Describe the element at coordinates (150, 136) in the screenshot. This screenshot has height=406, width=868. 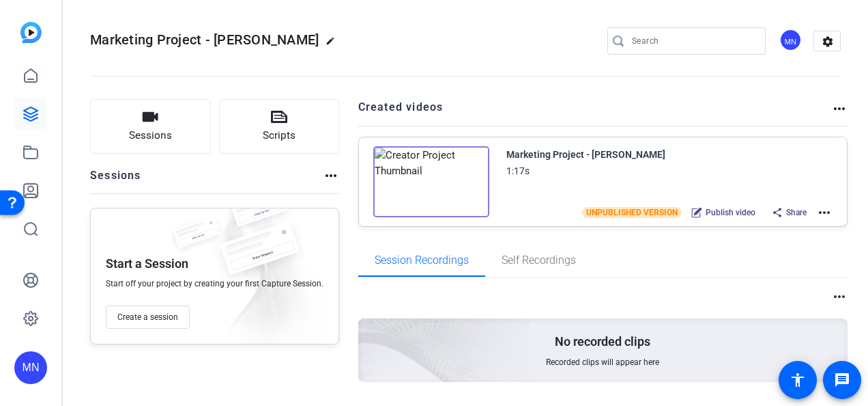
I see `span: Sessions` at that location.